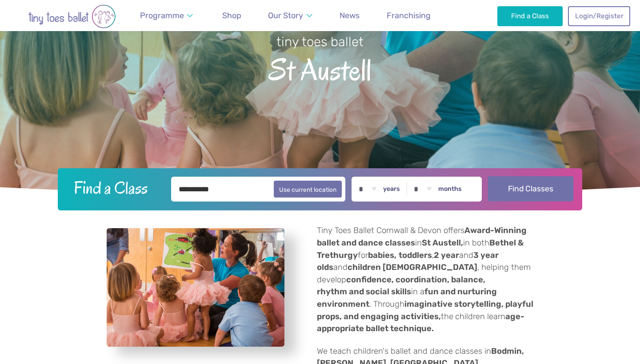 The image size is (640, 364). I want to click on span: St Austell, so click(320, 68).